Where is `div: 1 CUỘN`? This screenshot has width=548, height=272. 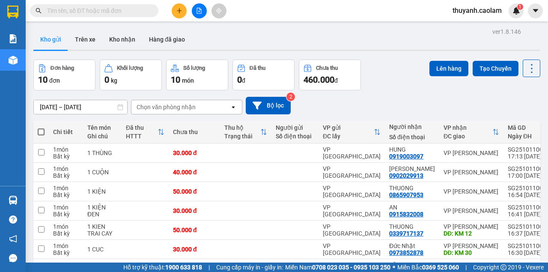
div: 1 CUỘN is located at coordinates (102, 172).